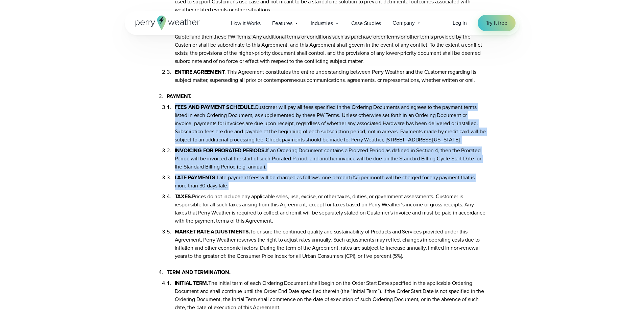 The height and width of the screenshot is (316, 644). What do you see at coordinates (200, 72) in the screenshot?
I see `b: ENTIRE AGREEMENT` at bounding box center [200, 72].